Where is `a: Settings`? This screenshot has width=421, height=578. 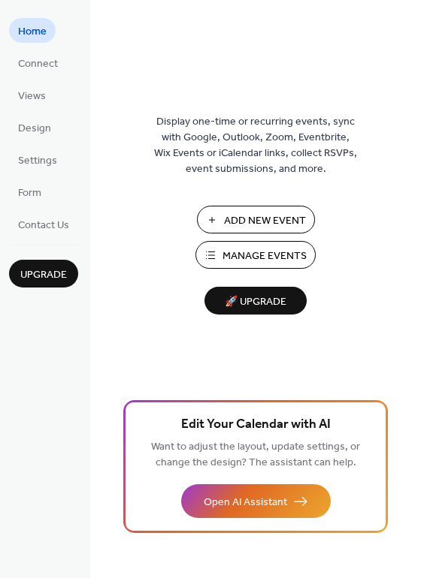 a: Settings is located at coordinates (38, 159).